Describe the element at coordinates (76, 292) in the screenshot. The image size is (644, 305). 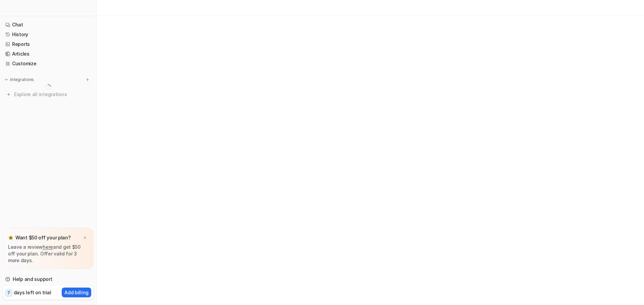
I see `button: Add billing` at that location.